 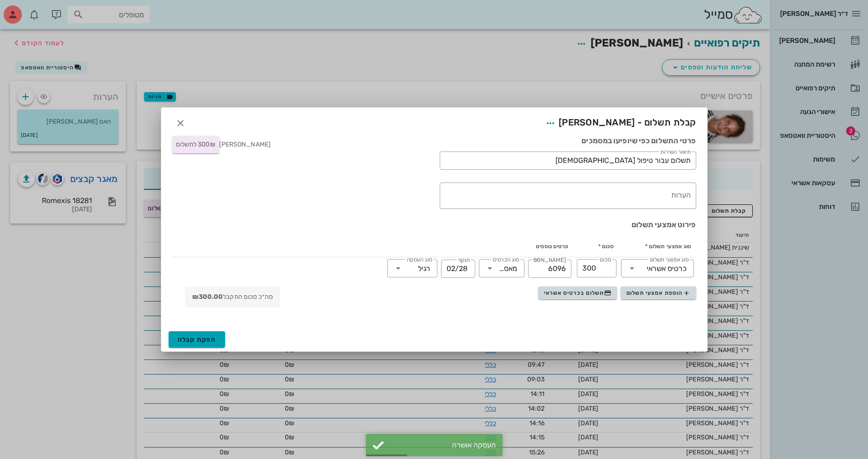 I want to click on label: סוג העסקה, so click(x=419, y=259).